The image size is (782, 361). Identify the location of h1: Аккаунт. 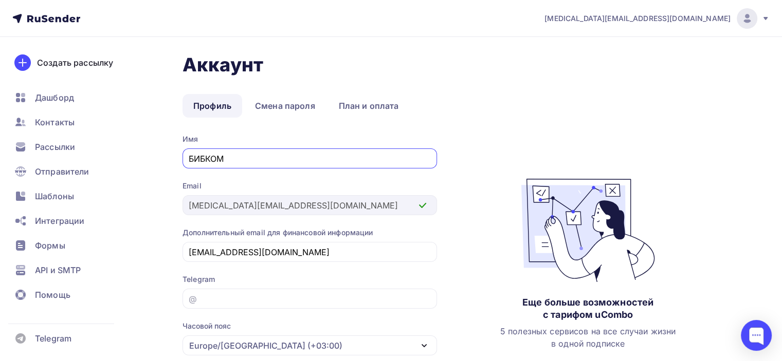
(461, 65).